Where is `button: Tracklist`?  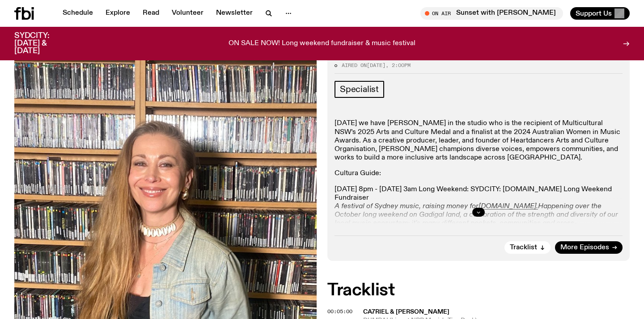
button: Tracklist is located at coordinates (527, 248).